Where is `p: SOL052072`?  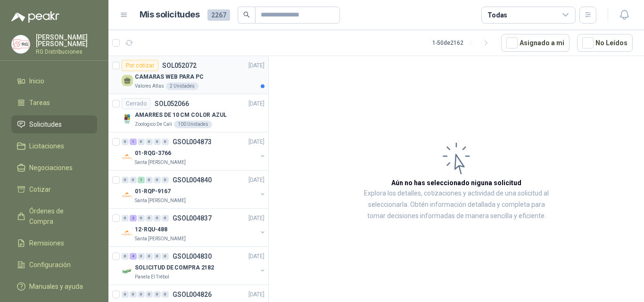 p: SOL052072 is located at coordinates (179, 66).